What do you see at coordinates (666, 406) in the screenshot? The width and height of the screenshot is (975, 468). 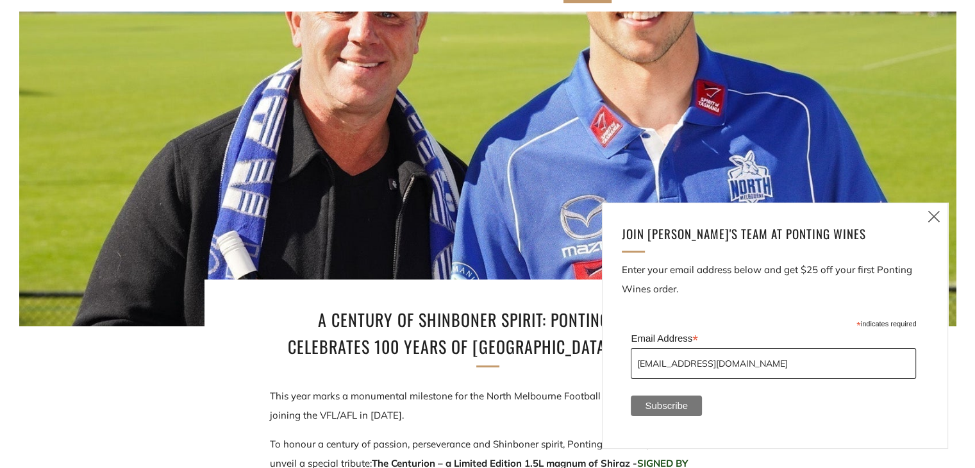 I see `input: Subscribe` at bounding box center [666, 406].